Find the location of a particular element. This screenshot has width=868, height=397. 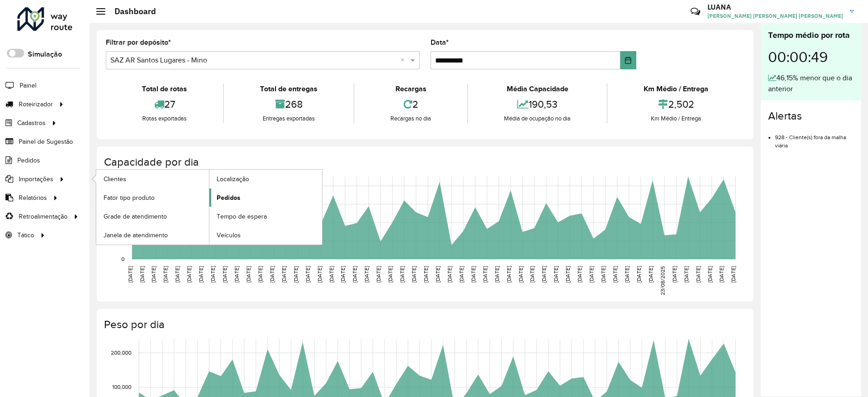

div: 27 is located at coordinates (164, 104).